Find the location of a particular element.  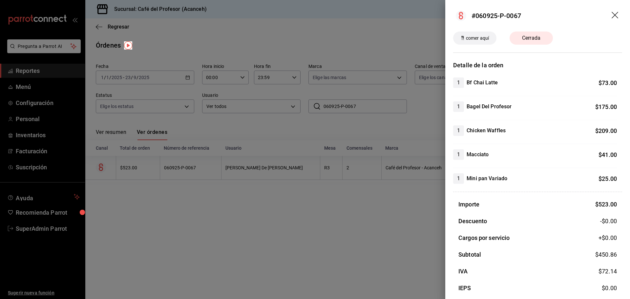

span: $ 209.00 is located at coordinates (606, 131).